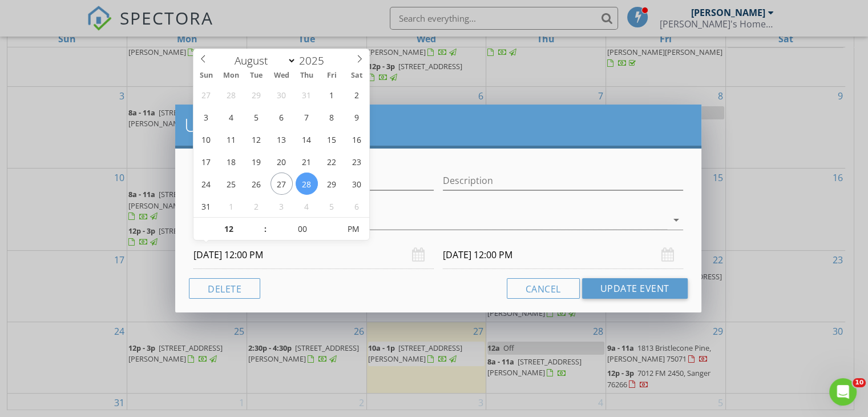 The height and width of the screenshot is (417, 868). Describe the element at coordinates (356, 117) in the screenshot. I see `span: August 9, 2025` at that location.